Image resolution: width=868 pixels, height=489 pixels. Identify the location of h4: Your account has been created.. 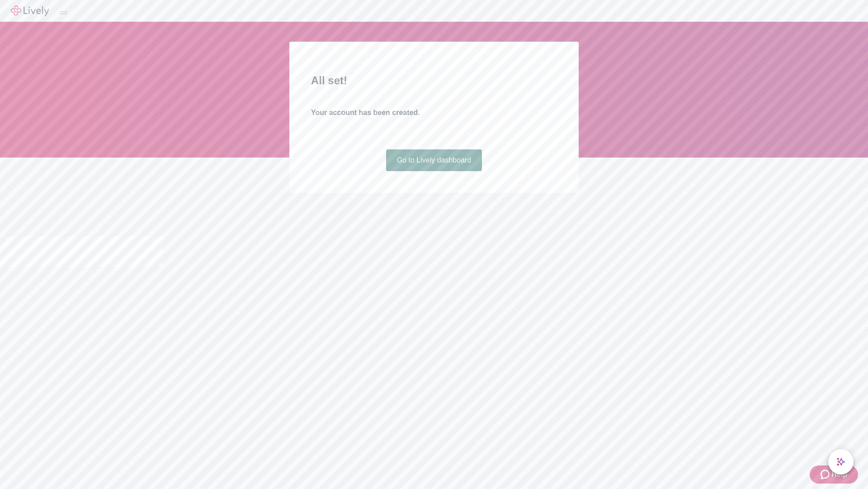
(434, 113).